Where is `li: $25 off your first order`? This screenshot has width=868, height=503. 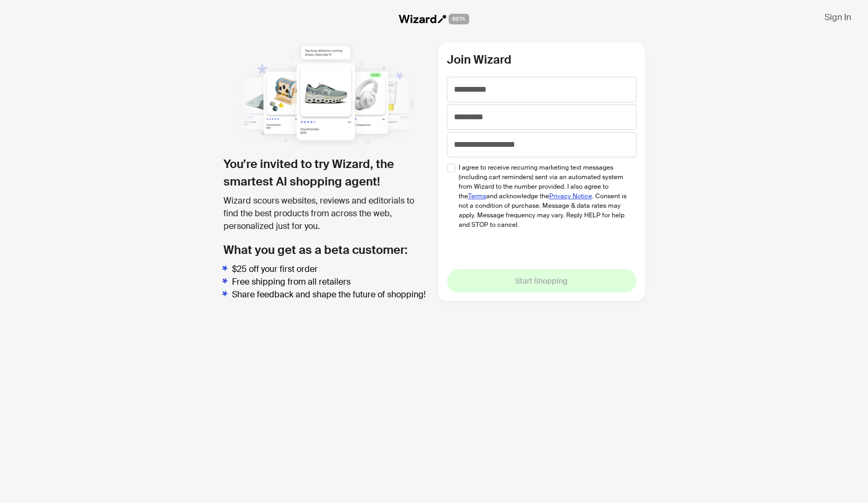
li: $25 off your first order is located at coordinates (331, 269).